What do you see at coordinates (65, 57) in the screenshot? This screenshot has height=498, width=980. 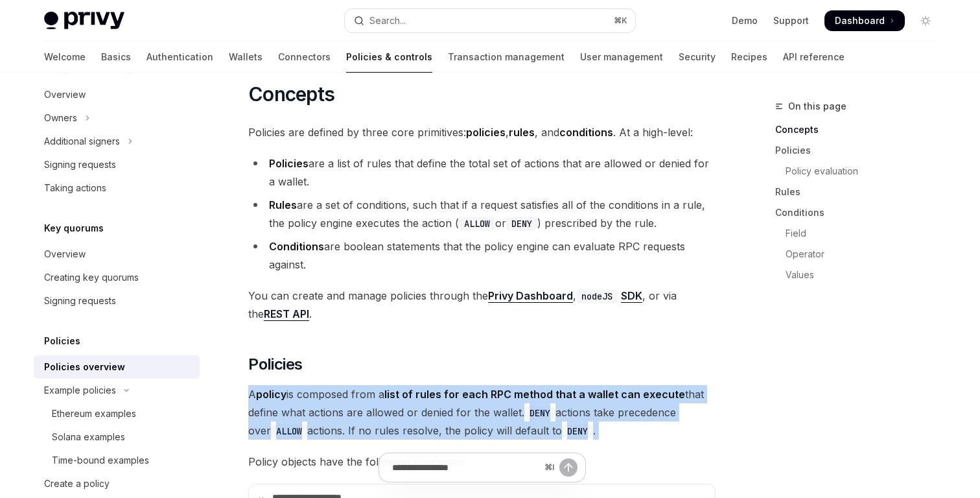 I see `a: Welcome` at bounding box center [65, 57].